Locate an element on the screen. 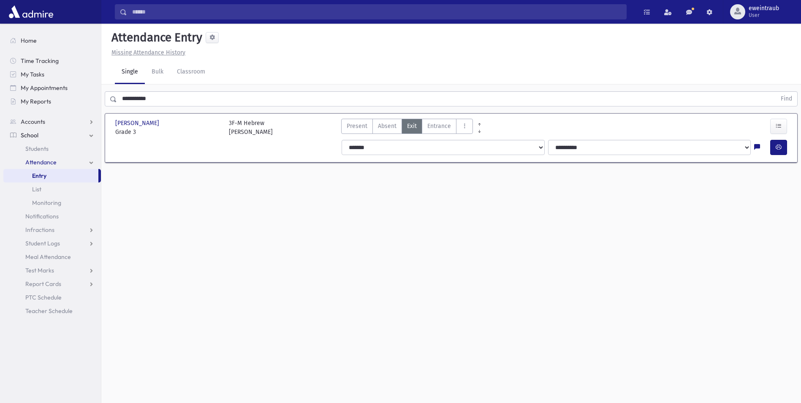  a: My Reports is located at coordinates (52, 101).